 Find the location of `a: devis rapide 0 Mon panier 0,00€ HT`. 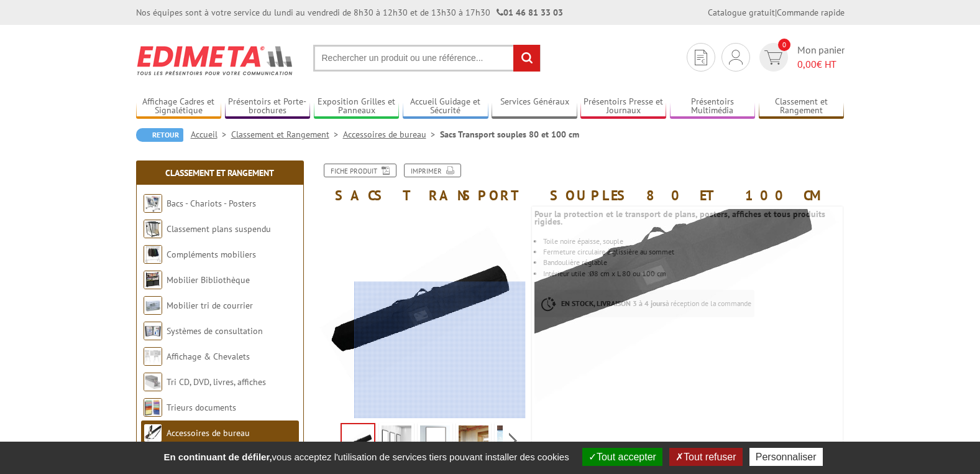

a: devis rapide 0 Mon panier 0,00€ HT is located at coordinates (801, 58).